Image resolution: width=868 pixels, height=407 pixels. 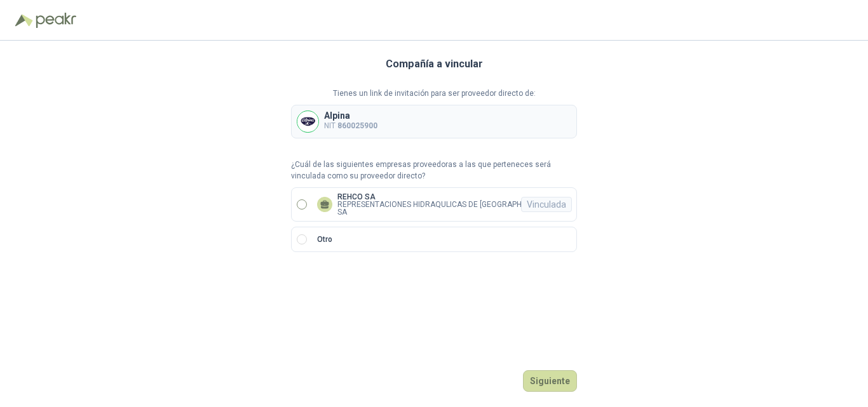 I want to click on b: 860025900, so click(x=357, y=126).